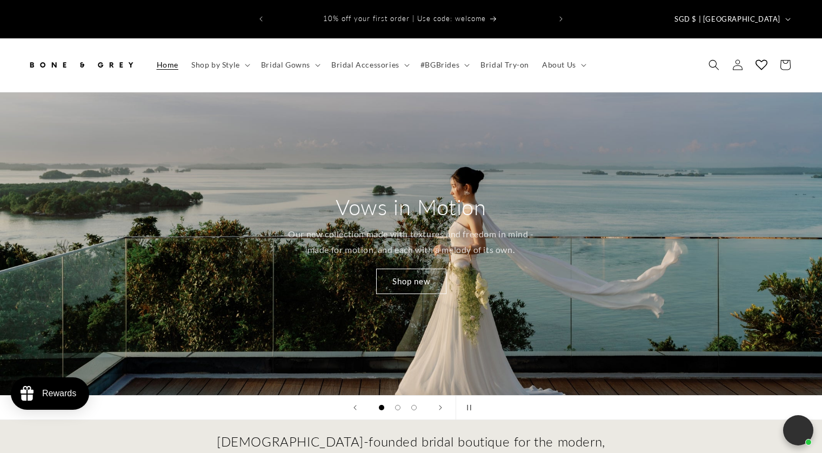 The width and height of the screenshot is (822, 453). Describe the element at coordinates (561, 19) in the screenshot. I see `button: Next announcement` at that location.